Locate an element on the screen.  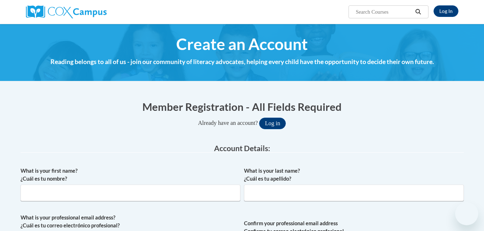
img: Cox Campus is located at coordinates (66, 12).